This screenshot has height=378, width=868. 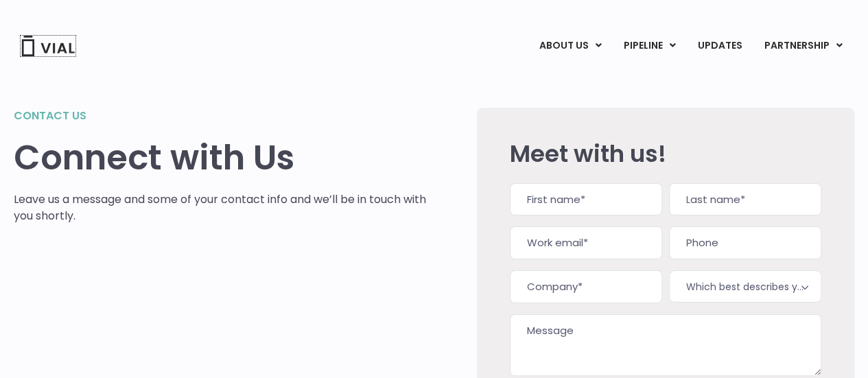 What do you see at coordinates (745, 243) in the screenshot?
I see `input: Phone` at bounding box center [745, 243].